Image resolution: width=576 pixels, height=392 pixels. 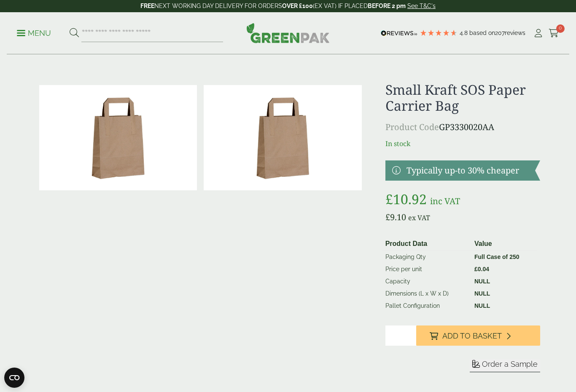 I want to click on img: REVIEWS.io, so click(x=399, y=34).